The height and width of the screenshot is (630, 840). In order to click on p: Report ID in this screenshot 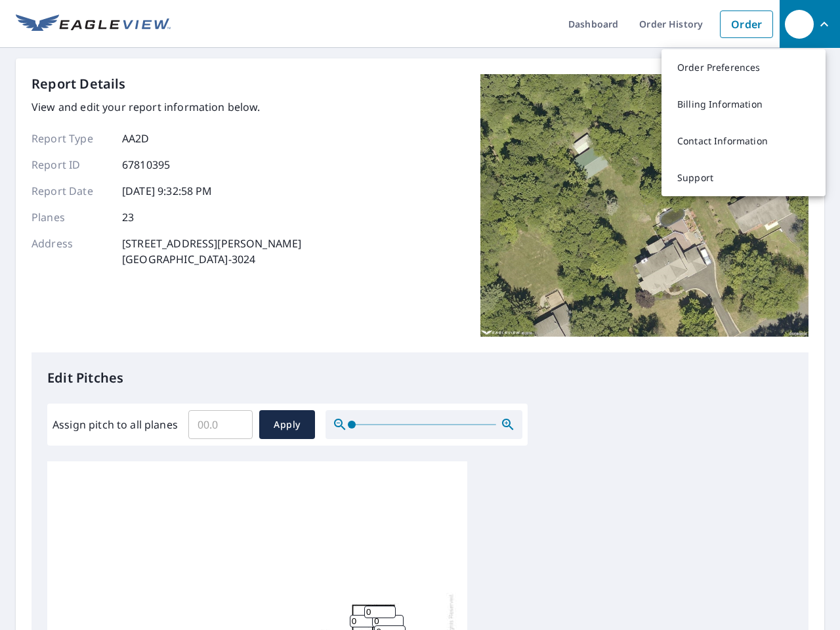, I will do `click(71, 165)`.